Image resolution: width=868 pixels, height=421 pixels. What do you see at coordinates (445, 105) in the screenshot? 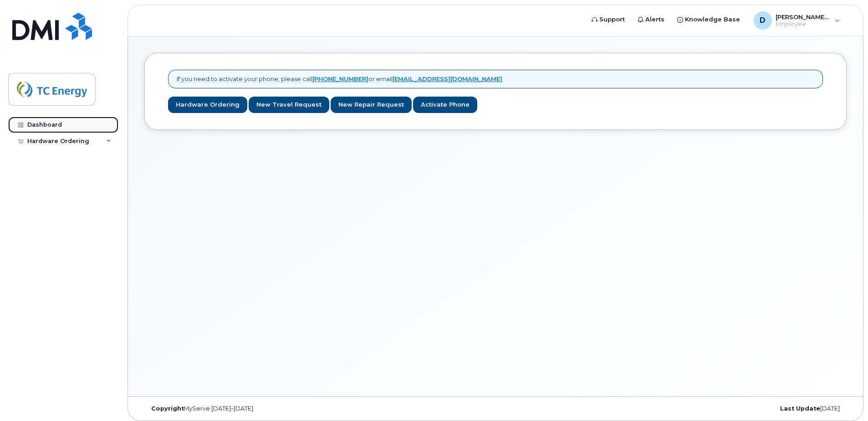
I see `a: Activate Phone` at bounding box center [445, 105].